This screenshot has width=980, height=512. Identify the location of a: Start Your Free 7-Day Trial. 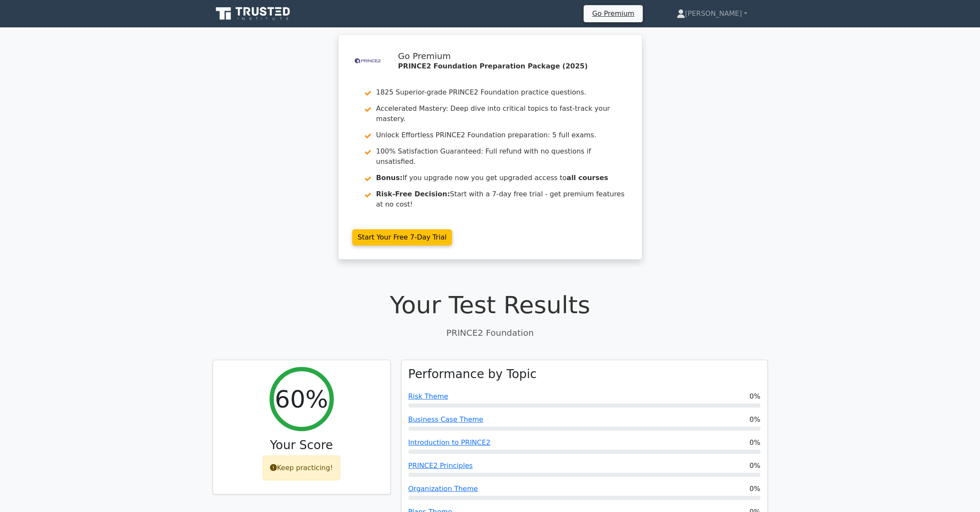
(402, 237).